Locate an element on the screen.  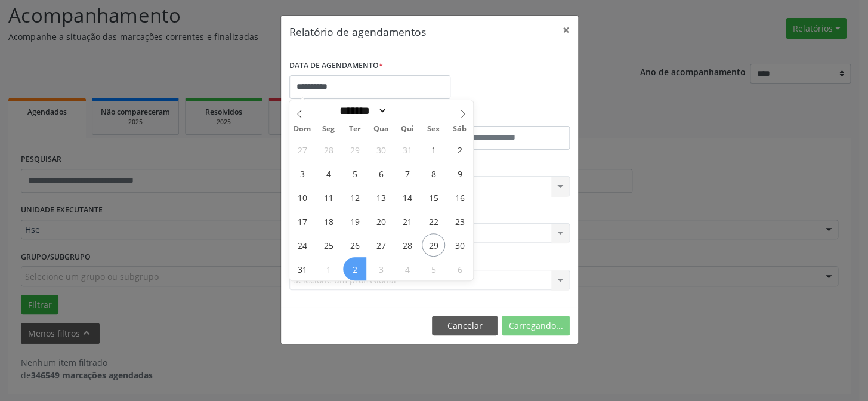
span: Agosto 28, 2025 is located at coordinates (407, 244).